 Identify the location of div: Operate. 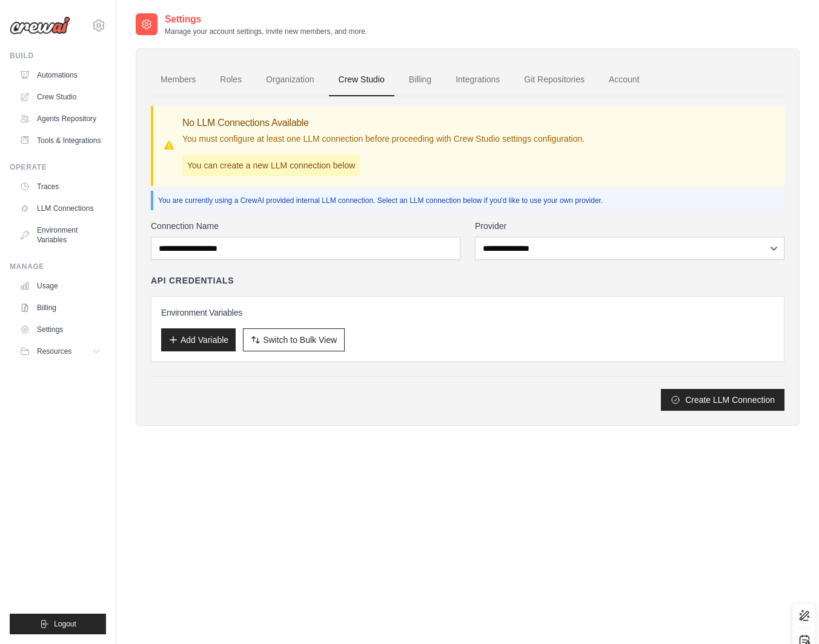
(57, 167).